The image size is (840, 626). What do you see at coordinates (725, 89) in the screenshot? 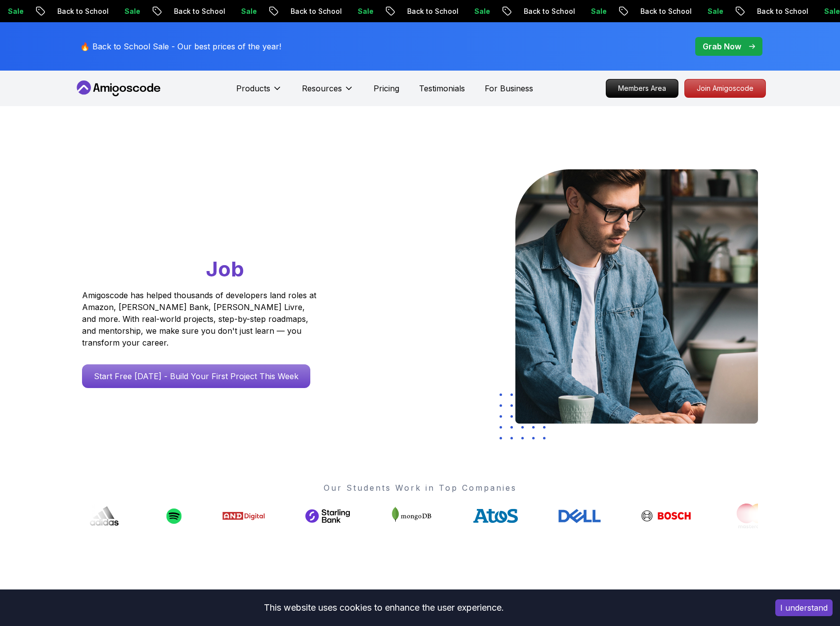
I see `p: Join Amigoscode` at bounding box center [725, 89].